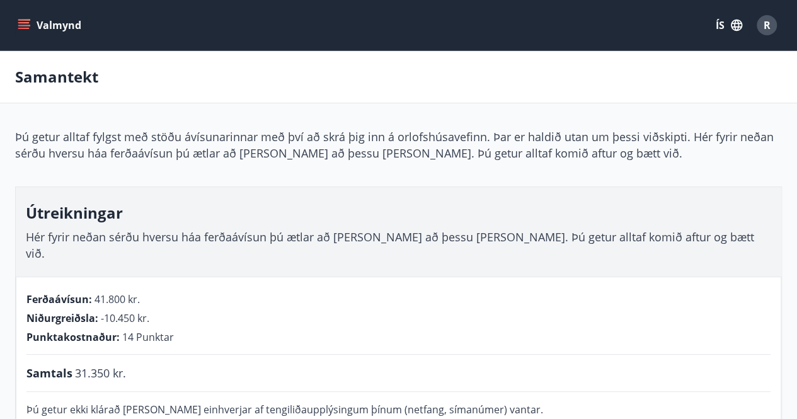 The height and width of the screenshot is (419, 797). I want to click on button: menu, so click(50, 25).